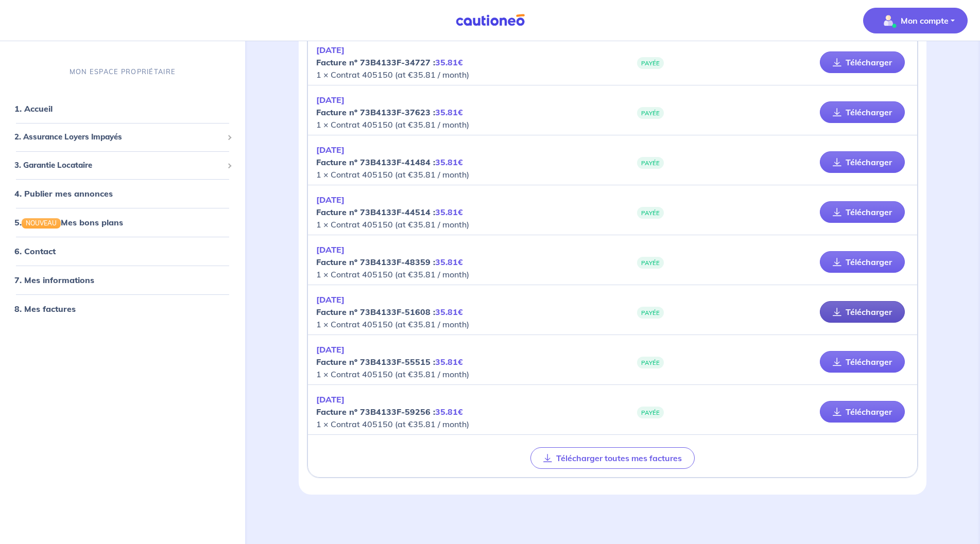  I want to click on button: illu_account_valid_menu.svgMon compte, so click(915, 21).